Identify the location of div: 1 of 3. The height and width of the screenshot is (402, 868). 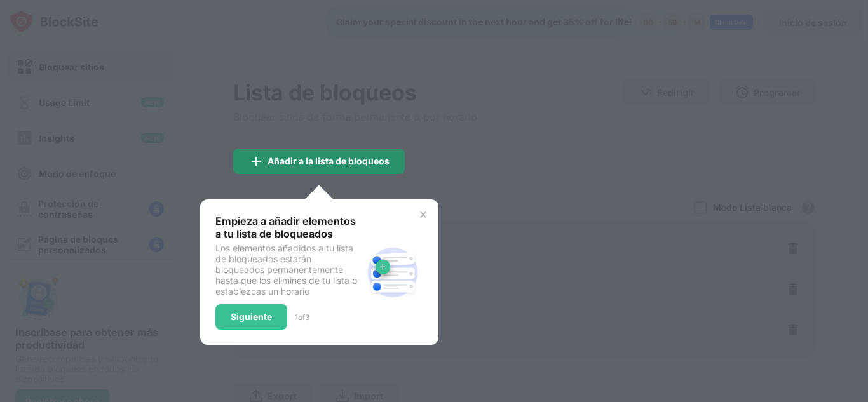
(302, 318).